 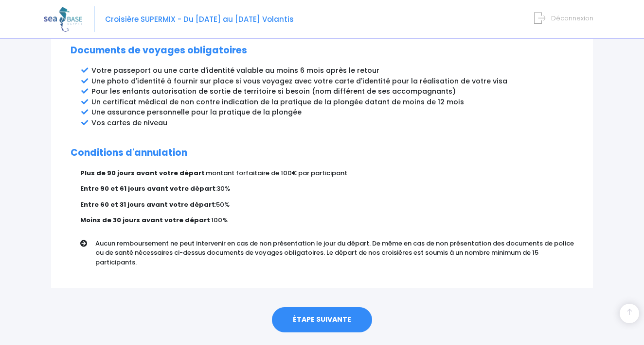 I want to click on span: 30%, so click(x=223, y=188).